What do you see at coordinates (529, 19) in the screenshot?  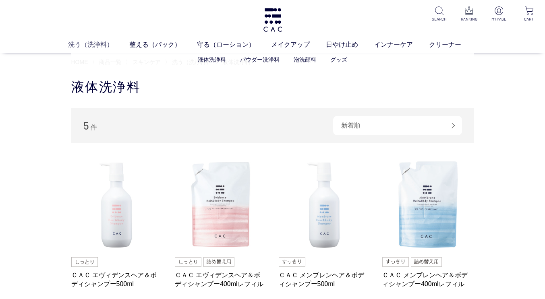 I see `p: CART` at bounding box center [529, 19].